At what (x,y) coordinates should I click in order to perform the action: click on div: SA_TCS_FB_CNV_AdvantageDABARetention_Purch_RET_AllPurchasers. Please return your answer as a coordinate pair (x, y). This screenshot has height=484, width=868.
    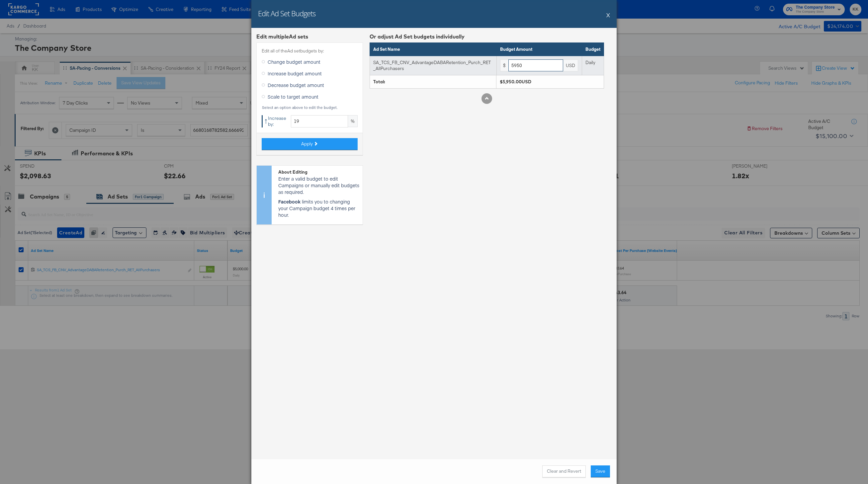
    Looking at the image, I should click on (433, 66).